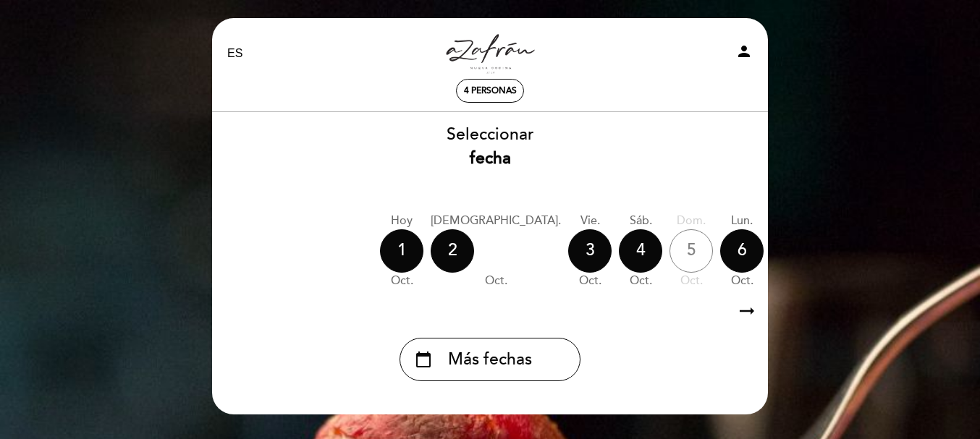 The image size is (980, 439). What do you see at coordinates (490, 158) in the screenshot?
I see `b: fecha` at bounding box center [490, 158].